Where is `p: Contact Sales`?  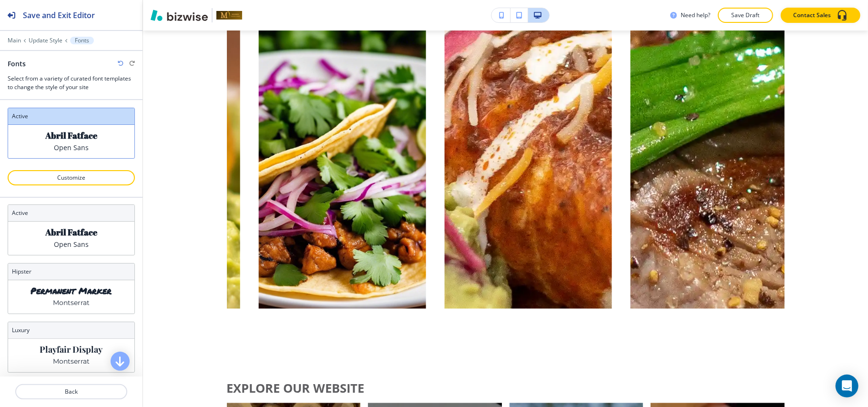
p: Contact Sales is located at coordinates (812, 15).